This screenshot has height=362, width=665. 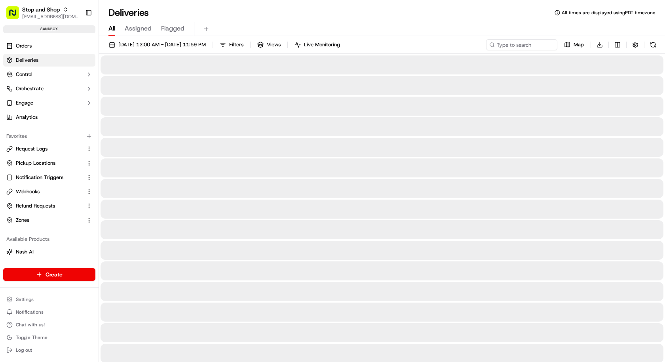 What do you see at coordinates (49, 274) in the screenshot?
I see `button: Create` at bounding box center [49, 274].